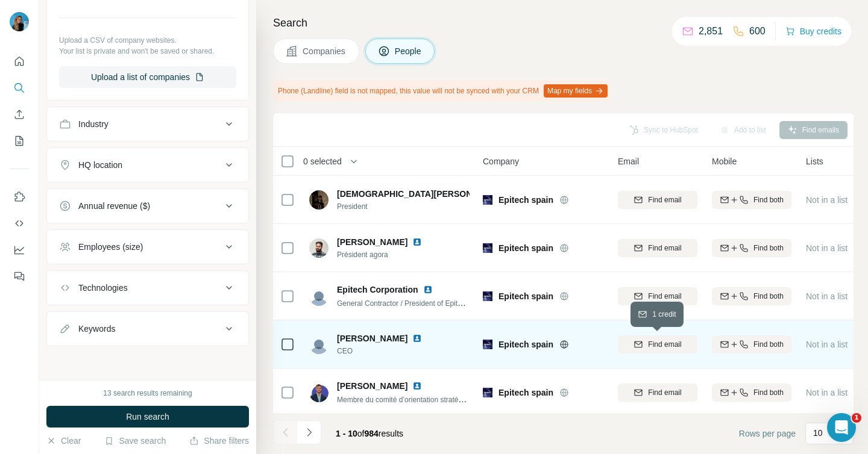 The height and width of the screenshot is (454, 868). I want to click on h4: Search, so click(563, 23).